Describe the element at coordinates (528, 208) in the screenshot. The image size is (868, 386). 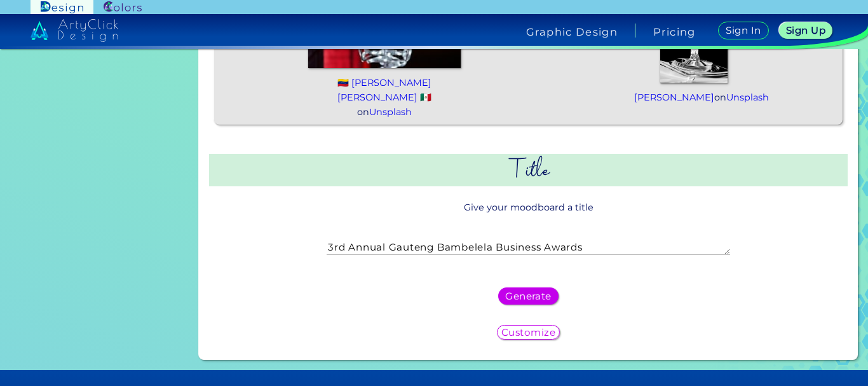
I see `p: Give your moodboard a title` at that location.